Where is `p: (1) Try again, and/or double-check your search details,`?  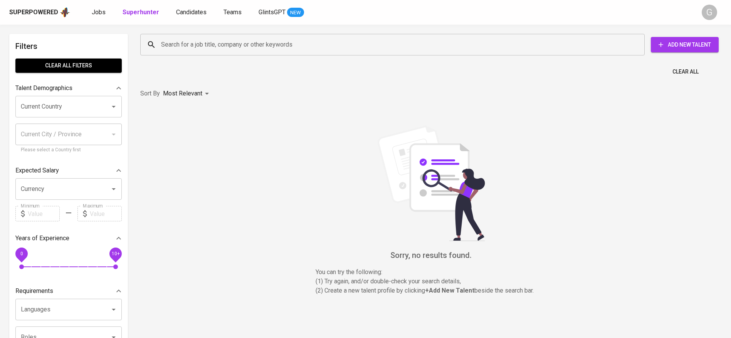 p: (1) Try again, and/or double-check your search details, is located at coordinates (431, 282).